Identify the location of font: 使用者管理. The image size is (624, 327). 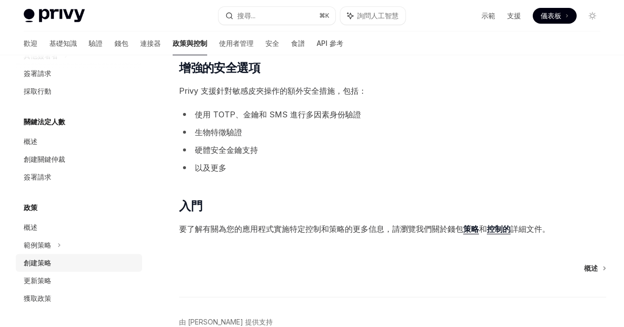
(236, 43).